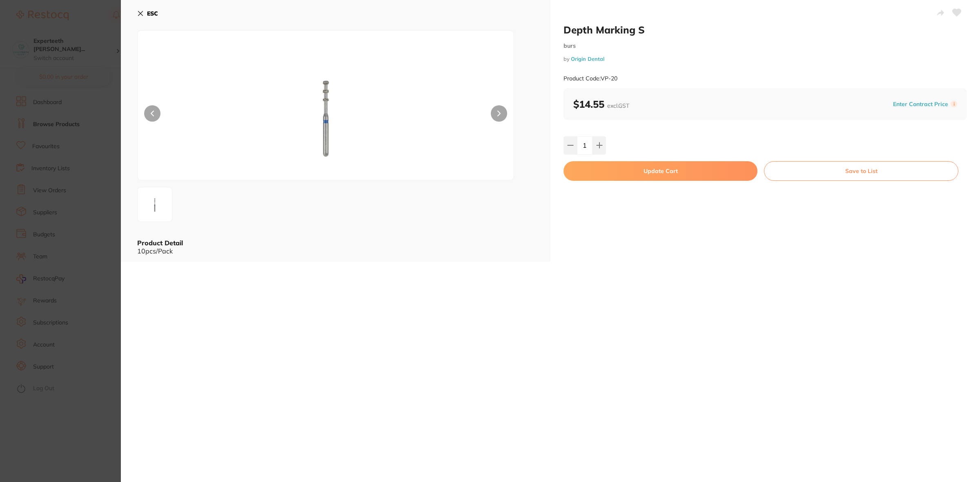  Describe the element at coordinates (335, 251) in the screenshot. I see `div: 10pcs/Pack` at that location.